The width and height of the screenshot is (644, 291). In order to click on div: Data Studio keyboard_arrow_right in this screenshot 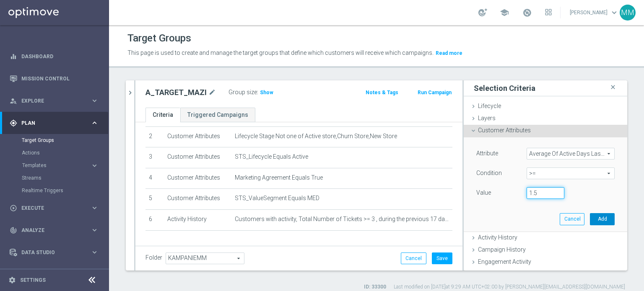, I will do `click(54, 252)`.